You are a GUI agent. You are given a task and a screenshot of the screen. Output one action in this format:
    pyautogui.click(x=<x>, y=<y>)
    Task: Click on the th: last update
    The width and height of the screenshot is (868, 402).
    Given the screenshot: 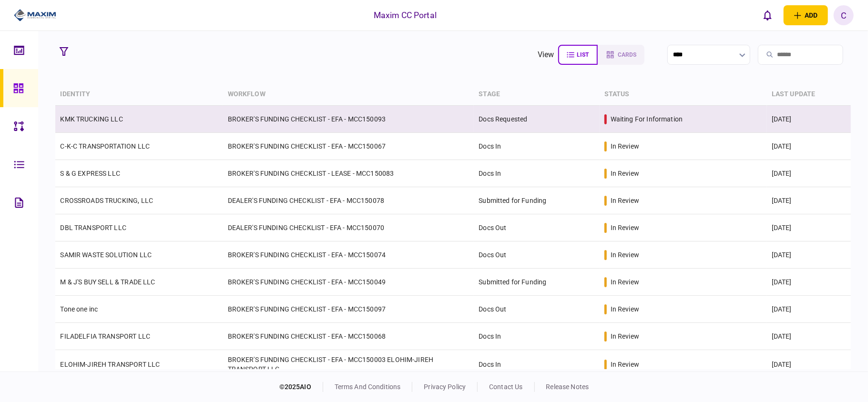 What is the action you would take?
    pyautogui.click(x=809, y=94)
    